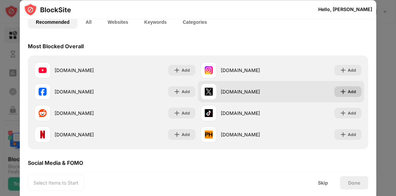 This screenshot has height=196, width=396. I want to click on button: Categories, so click(195, 22).